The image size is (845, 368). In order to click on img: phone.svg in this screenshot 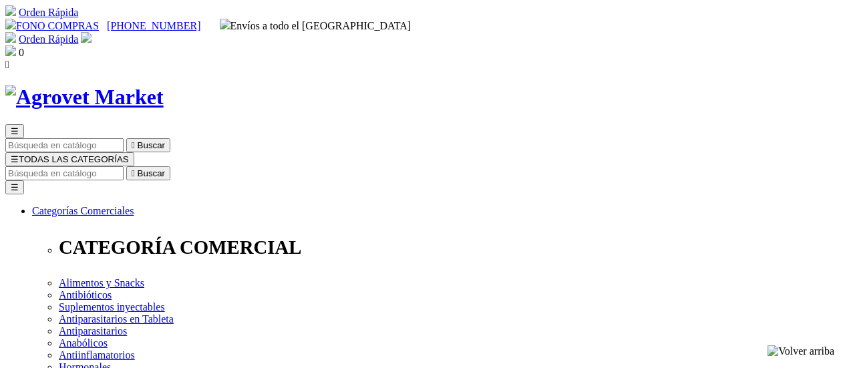, I will do `click(11, 24)`.